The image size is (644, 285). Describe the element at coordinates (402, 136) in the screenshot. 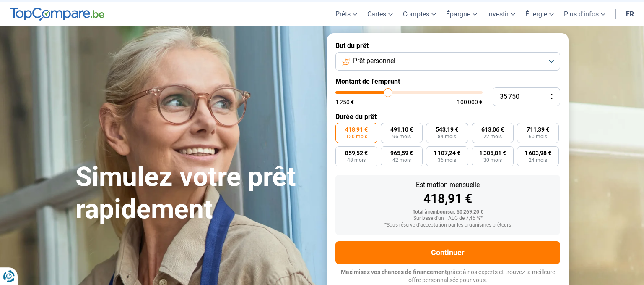

I see `span: 96 mois` at that location.